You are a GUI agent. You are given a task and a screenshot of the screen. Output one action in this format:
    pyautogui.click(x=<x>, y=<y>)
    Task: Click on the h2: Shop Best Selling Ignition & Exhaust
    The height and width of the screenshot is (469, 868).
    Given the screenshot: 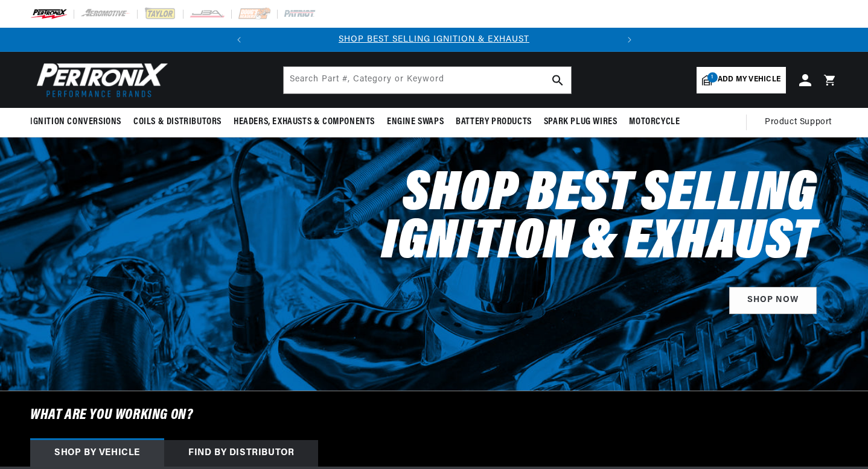 What is the action you would take?
    pyautogui.click(x=558, y=219)
    